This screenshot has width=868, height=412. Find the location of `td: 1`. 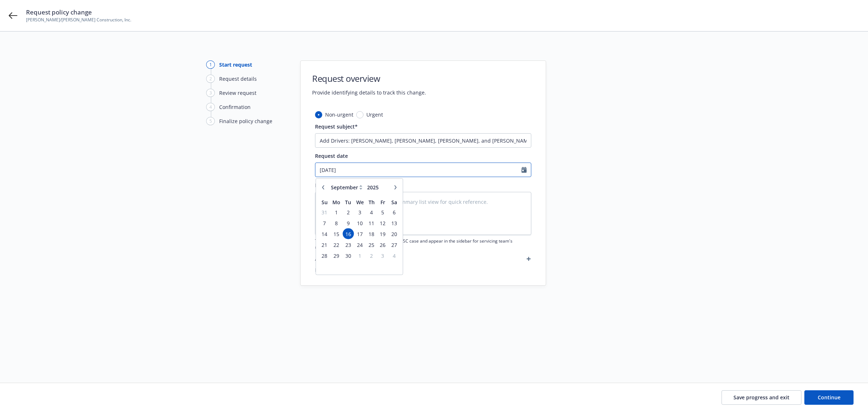

td: 1 is located at coordinates (360, 255).